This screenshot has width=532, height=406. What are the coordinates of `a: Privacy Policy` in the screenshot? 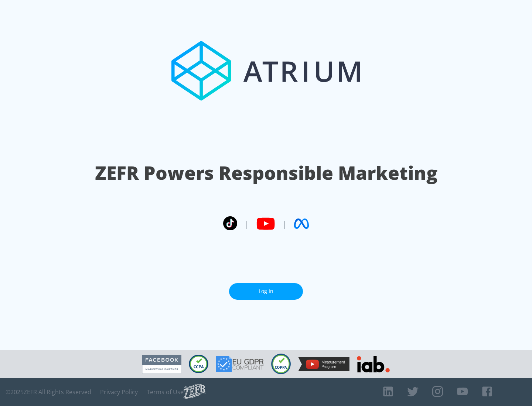 It's located at (119, 392).